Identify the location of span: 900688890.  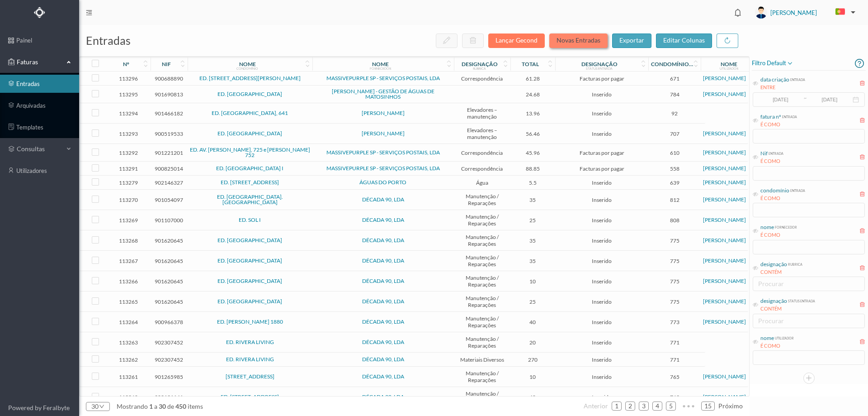
(169, 78).